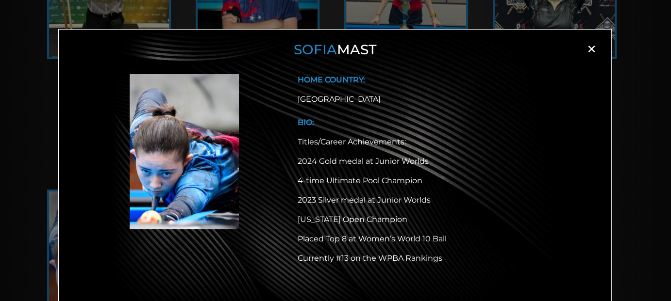  I want to click on b: HOME COUNTRY:, so click(331, 80).